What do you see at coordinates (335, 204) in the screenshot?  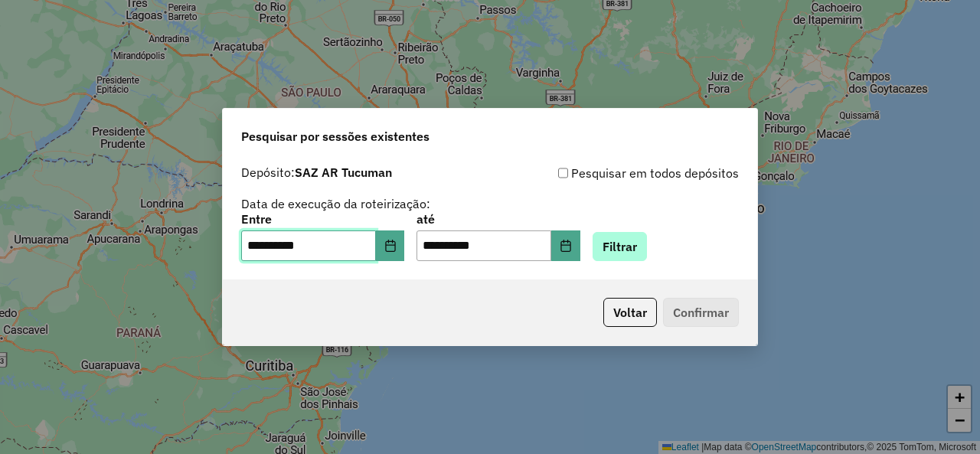 I see `label: Data de execução da roteirização:` at bounding box center [335, 204].